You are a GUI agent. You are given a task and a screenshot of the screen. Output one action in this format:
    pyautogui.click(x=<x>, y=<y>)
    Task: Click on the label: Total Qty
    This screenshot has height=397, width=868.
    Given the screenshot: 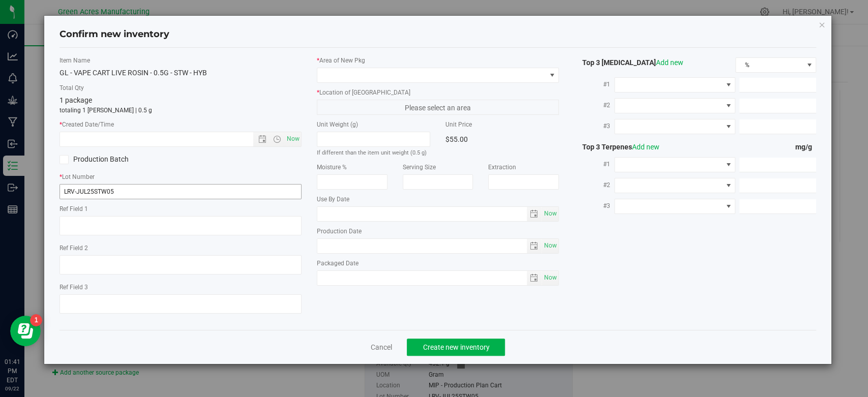 What is the action you would take?
    pyautogui.click(x=181, y=88)
    